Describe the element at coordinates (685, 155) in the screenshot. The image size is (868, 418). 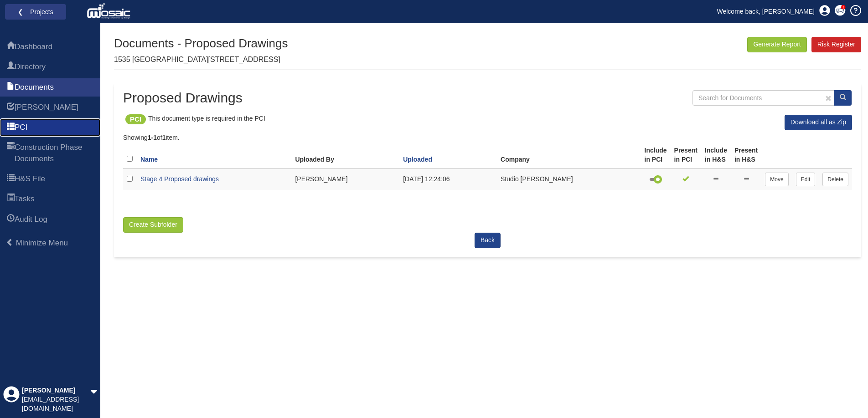
I see `th: Present in PCI` at that location.